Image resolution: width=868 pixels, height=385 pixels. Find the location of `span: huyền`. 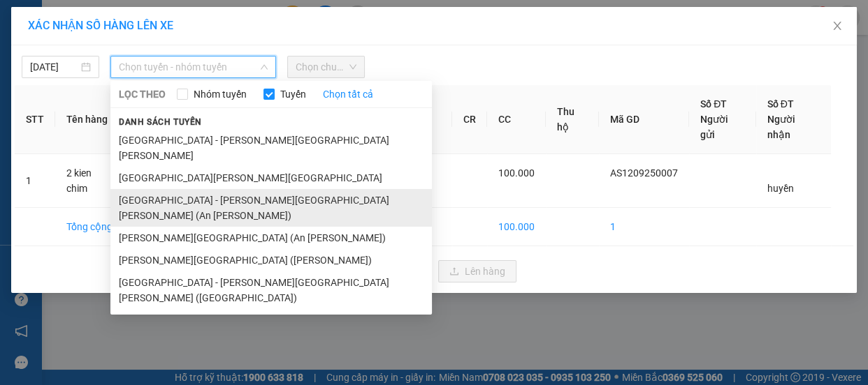

span: huyền is located at coordinates (781, 188).